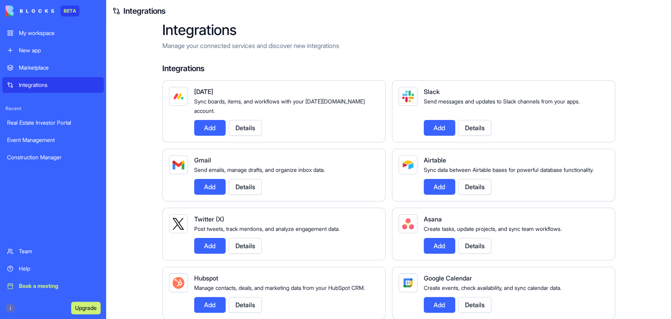  What do you see at coordinates (53, 268) in the screenshot?
I see `a: Help` at bounding box center [53, 268].